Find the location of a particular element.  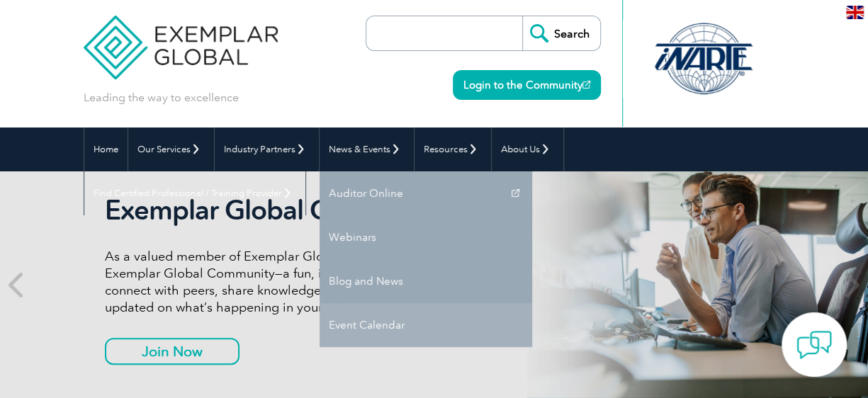

a: Blog and News is located at coordinates (425, 281).